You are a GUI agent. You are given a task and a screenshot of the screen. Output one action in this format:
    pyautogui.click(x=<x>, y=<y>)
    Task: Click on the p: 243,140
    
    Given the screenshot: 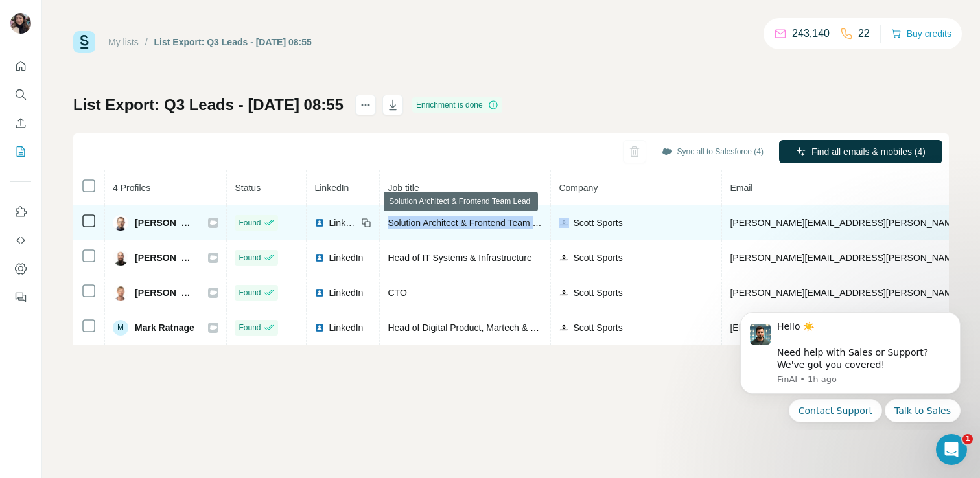 What is the action you would take?
    pyautogui.click(x=810, y=34)
    